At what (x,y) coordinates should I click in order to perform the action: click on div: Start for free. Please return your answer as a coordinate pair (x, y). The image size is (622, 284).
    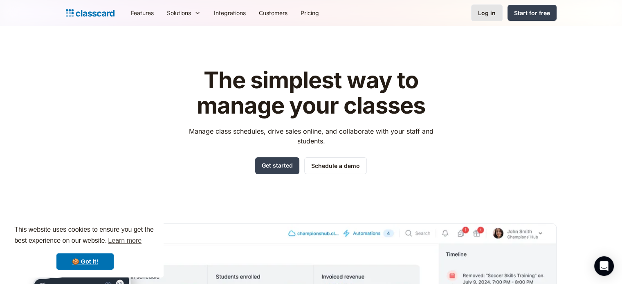
    Looking at the image, I should click on (532, 13).